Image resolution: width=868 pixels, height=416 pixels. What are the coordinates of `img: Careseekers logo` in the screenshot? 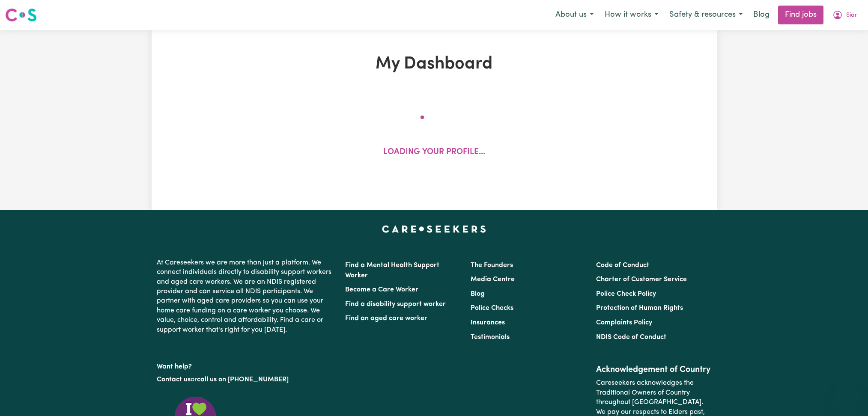 It's located at (21, 15).